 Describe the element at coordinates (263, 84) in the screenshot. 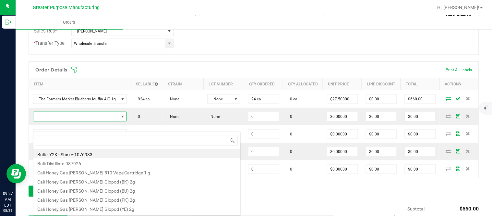

I see `th: Qty Ordered` at that location.